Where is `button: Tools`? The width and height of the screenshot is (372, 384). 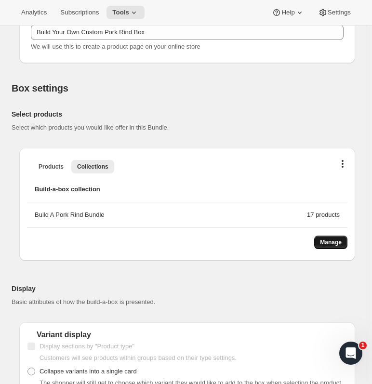 button: Tools is located at coordinates (125, 13).